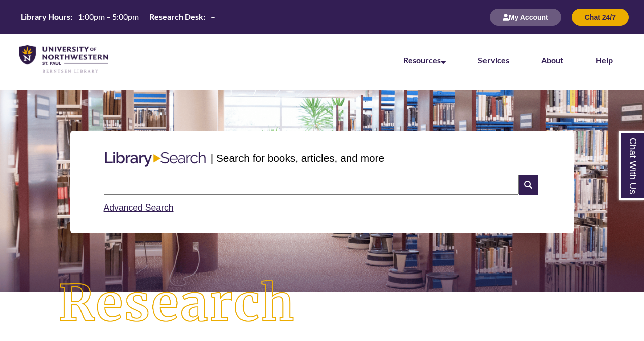 Image resolution: width=644 pixels, height=341 pixels. What do you see at coordinates (553, 60) in the screenshot?
I see `a: About` at bounding box center [553, 60].